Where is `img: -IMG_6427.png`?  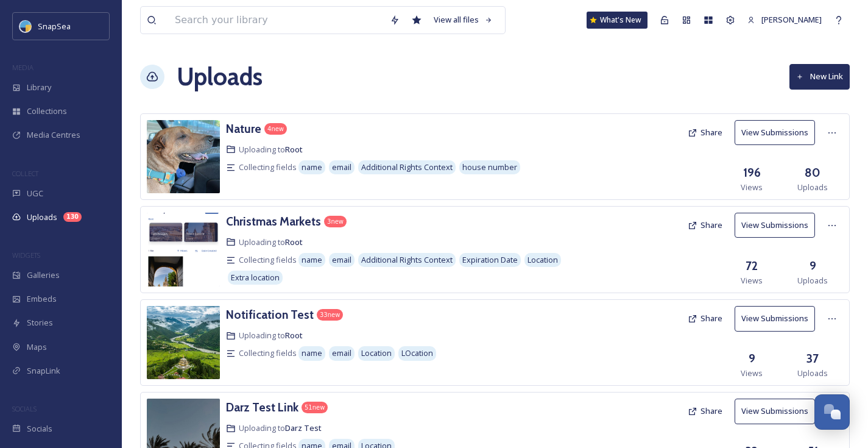 img: -IMG_6427.png is located at coordinates (183, 249).